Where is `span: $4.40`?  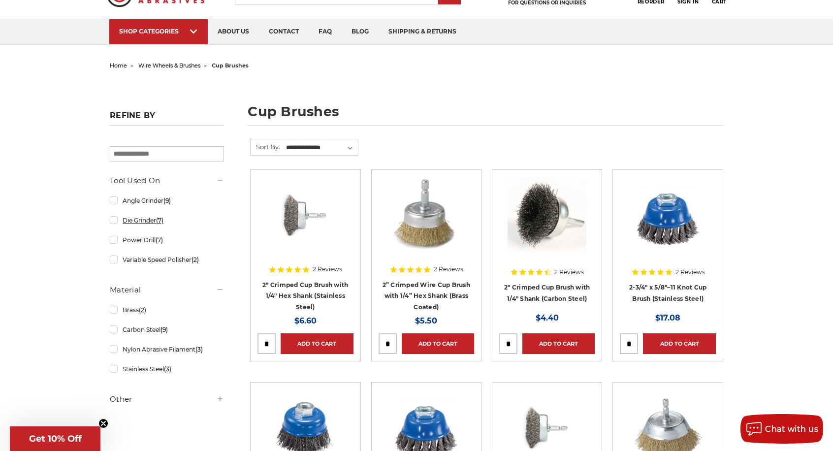 span: $4.40 is located at coordinates (547, 318).